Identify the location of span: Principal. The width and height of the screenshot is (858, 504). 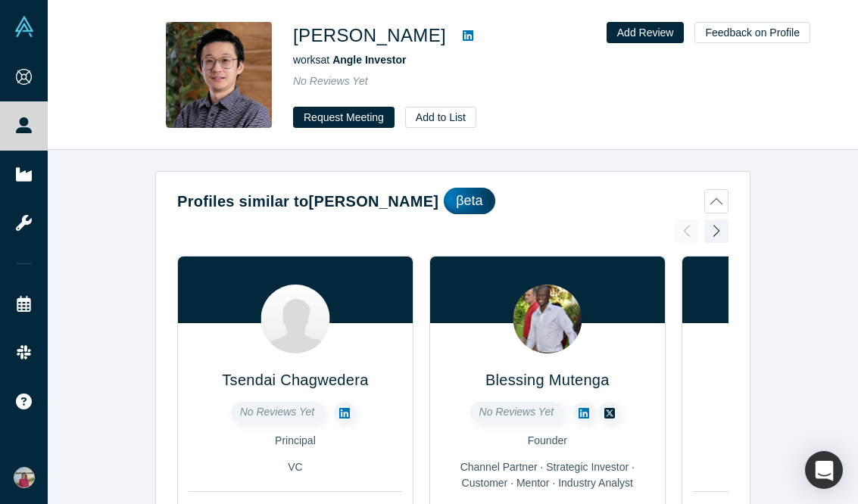
(295, 440).